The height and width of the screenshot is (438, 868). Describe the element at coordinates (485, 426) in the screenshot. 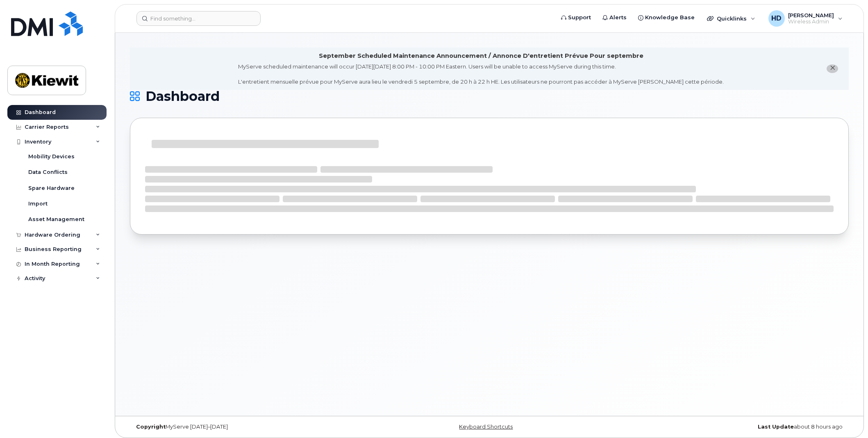

I see `a: Keyboard Shortcuts` at that location.